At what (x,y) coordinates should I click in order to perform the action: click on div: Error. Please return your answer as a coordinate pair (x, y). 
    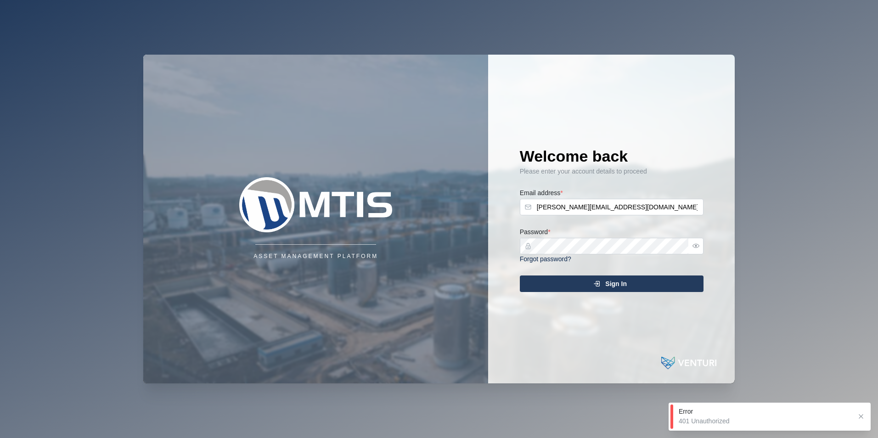
    Looking at the image, I should click on (765, 412).